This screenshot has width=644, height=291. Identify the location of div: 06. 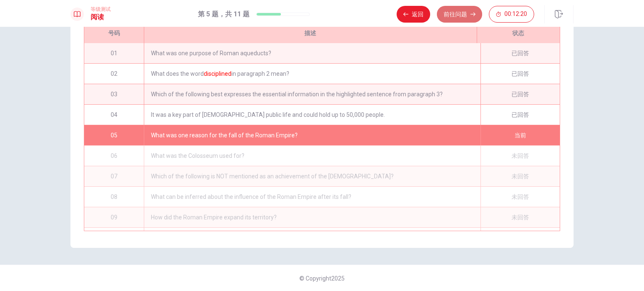
(114, 156).